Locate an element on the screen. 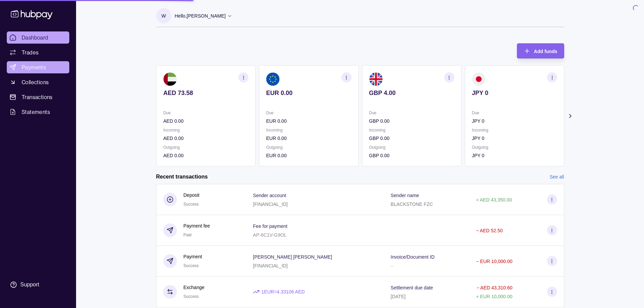 The image size is (644, 308). p: 1 EUR = 4.33106 AED is located at coordinates (283, 292).